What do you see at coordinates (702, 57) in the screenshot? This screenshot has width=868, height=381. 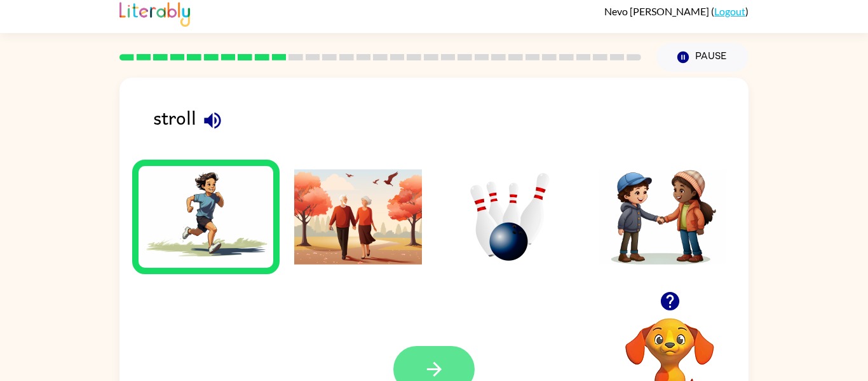 I see `button: Pause` at bounding box center [702, 57].